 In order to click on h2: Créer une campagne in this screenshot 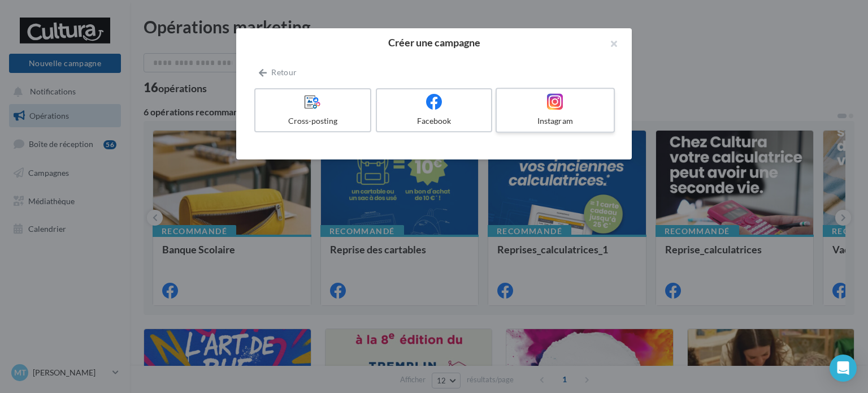, I will do `click(434, 42)`.